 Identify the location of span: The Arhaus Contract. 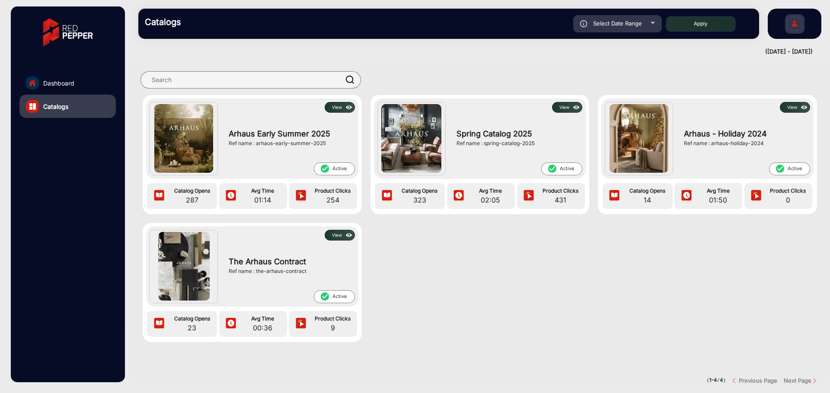
(289, 261).